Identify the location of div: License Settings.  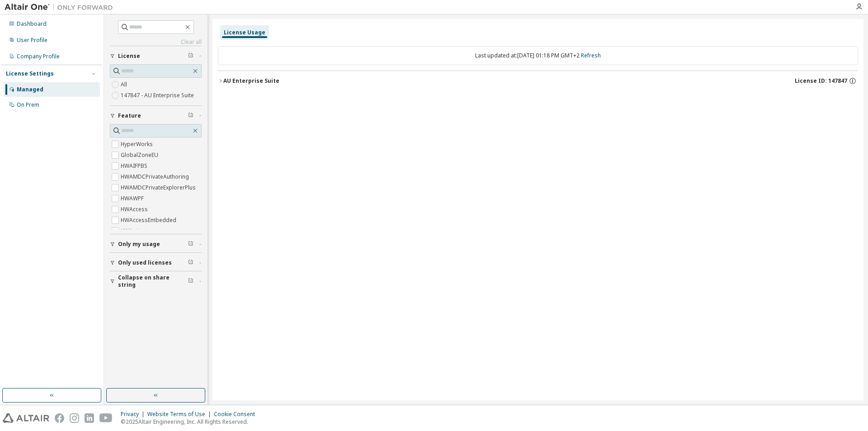
(30, 73).